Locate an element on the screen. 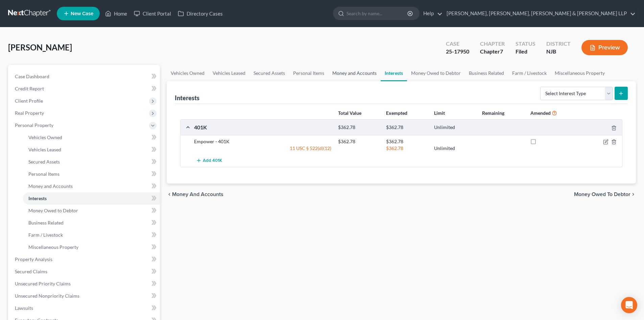 The image size is (644, 320). span: Business Related is located at coordinates (46, 222).